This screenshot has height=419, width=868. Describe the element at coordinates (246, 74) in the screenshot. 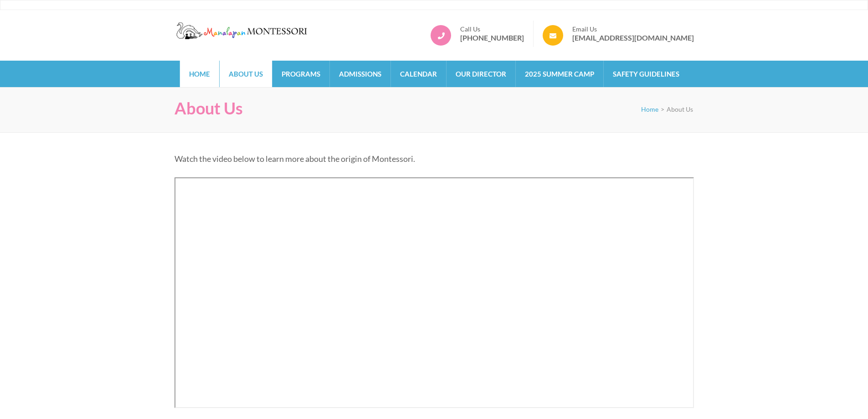

I see `a: About Us` at that location.